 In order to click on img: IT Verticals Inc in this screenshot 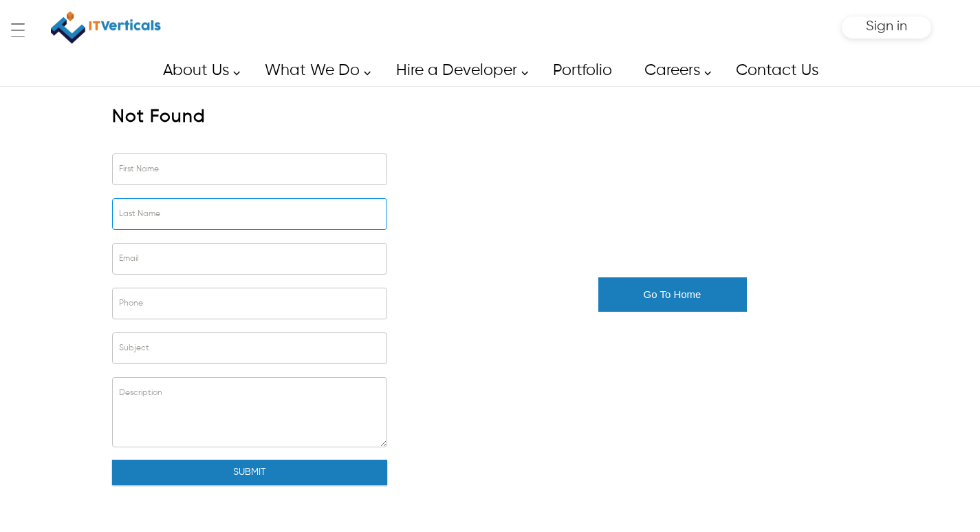, I will do `click(106, 28)`.